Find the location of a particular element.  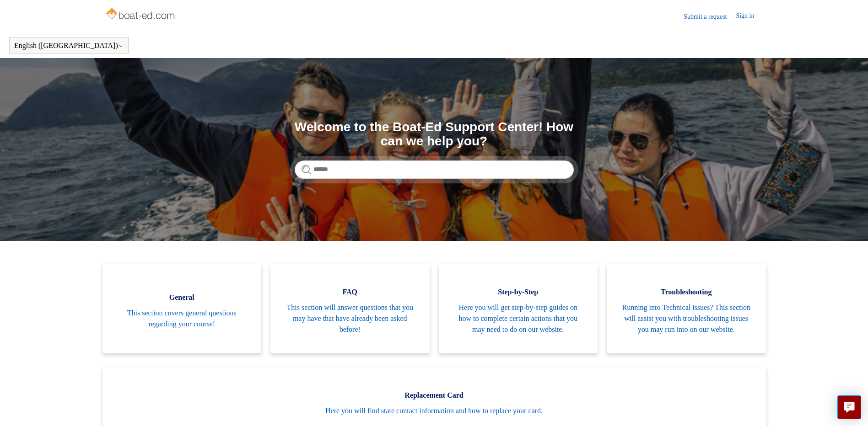

span: Here you will get step-by-step guides on how to complete certain actions that you may need to do ... is located at coordinates (519, 319).